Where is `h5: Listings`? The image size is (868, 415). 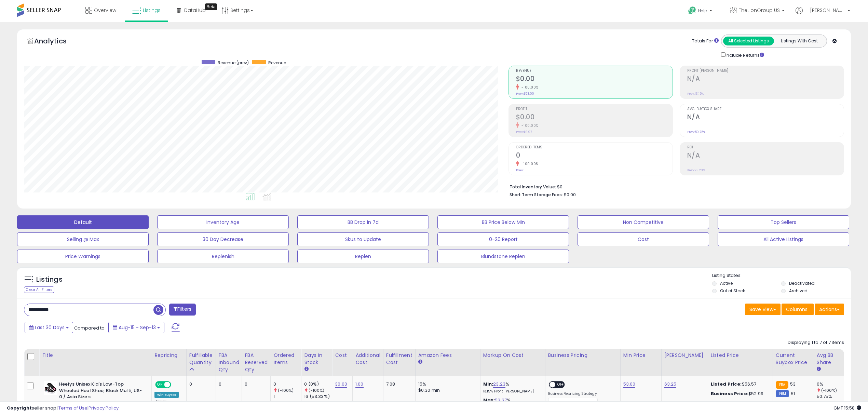 h5: Listings is located at coordinates (49, 280).